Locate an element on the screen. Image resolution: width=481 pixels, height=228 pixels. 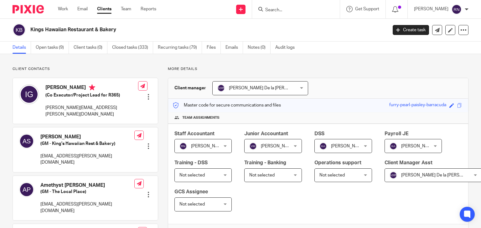
h5: (GM - The Local Place) is located at coordinates (87, 192).